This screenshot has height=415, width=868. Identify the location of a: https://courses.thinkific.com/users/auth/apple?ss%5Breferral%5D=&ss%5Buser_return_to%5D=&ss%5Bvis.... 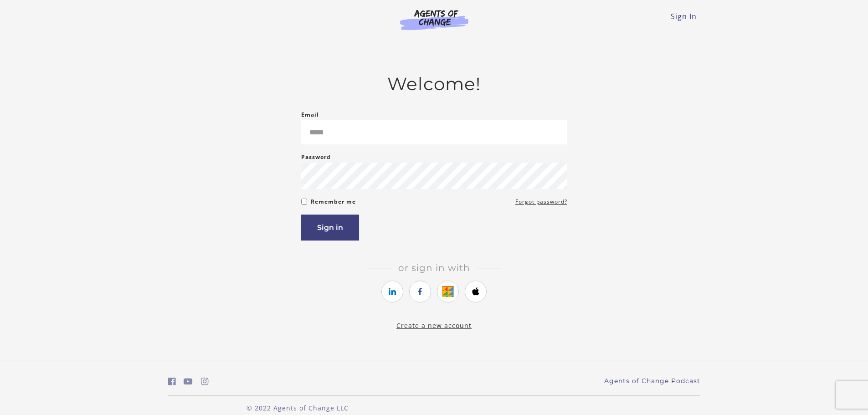
(475, 292).